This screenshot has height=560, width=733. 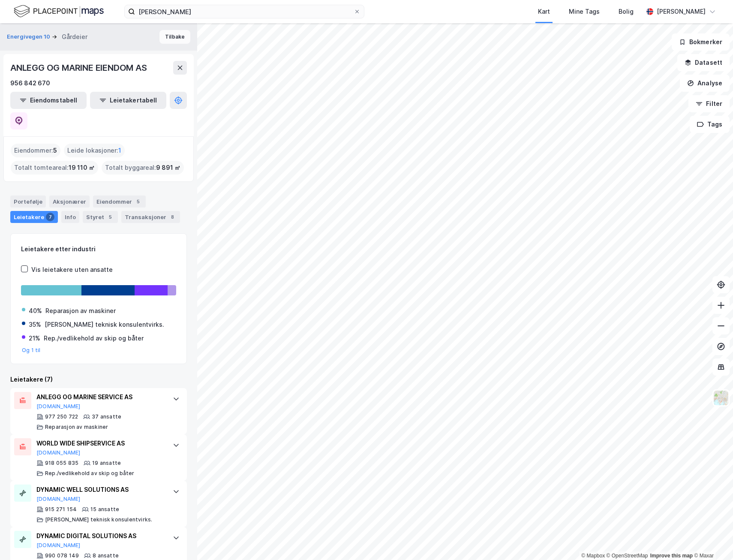 What do you see at coordinates (35, 311) in the screenshot?
I see `div: 40%` at bounding box center [35, 311].